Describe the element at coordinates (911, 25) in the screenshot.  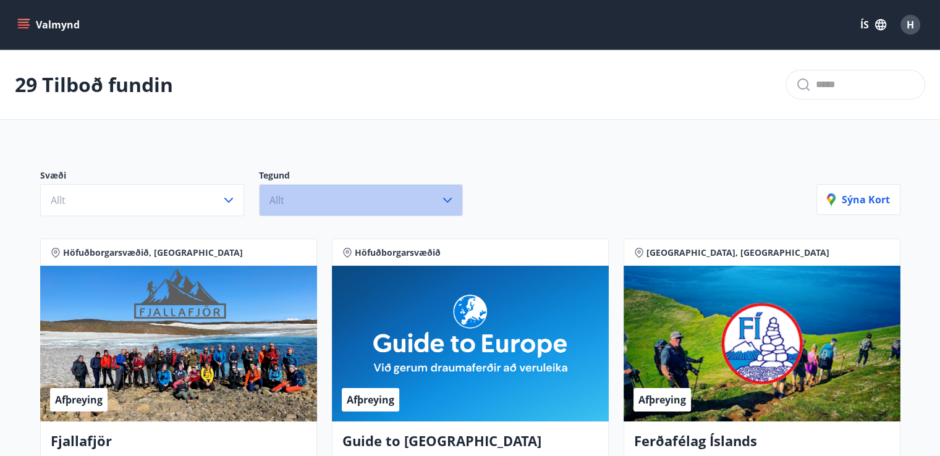
I see `button: H` at that location.